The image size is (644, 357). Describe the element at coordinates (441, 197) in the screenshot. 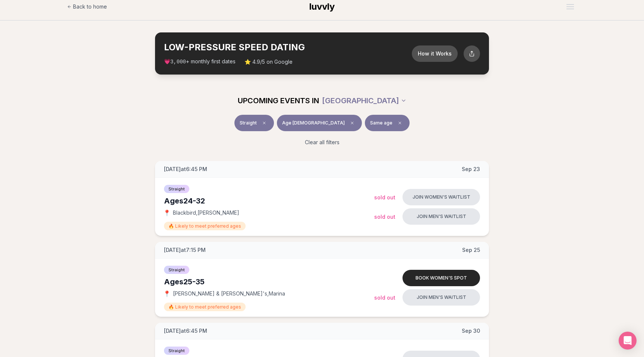

I see `button: Join women's waitlist` at that location.